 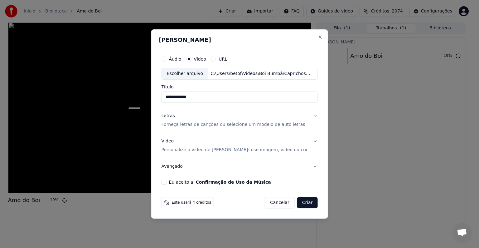 I want to click on label: Vídeo, so click(x=200, y=59).